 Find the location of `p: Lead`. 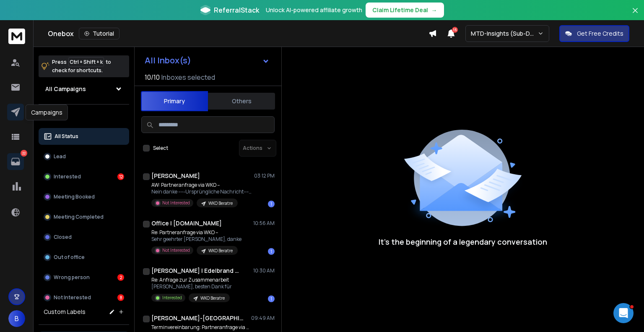

p: Lead is located at coordinates (60, 156).